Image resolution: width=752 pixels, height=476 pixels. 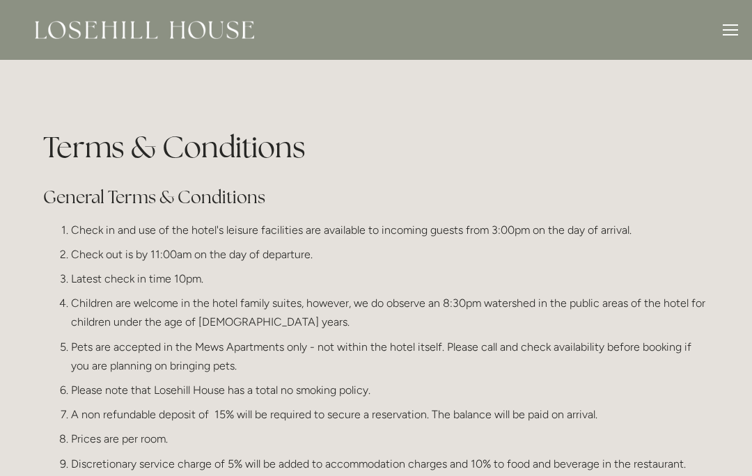 What do you see at coordinates (390, 254) in the screenshot?
I see `p: Check out is by 11:00am on the day of departure.` at bounding box center [390, 254].